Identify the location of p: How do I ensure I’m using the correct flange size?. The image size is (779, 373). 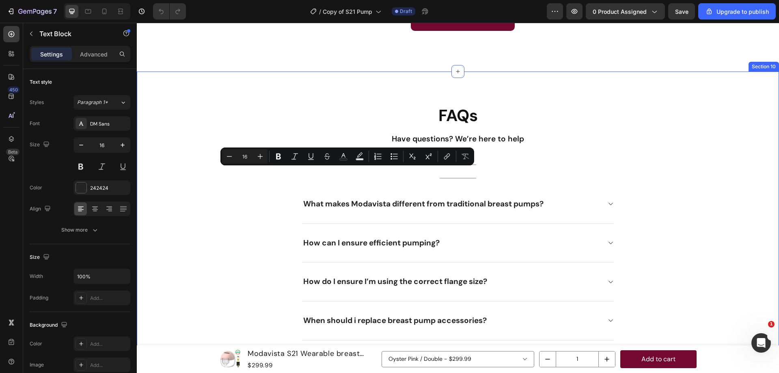
(258, 259).